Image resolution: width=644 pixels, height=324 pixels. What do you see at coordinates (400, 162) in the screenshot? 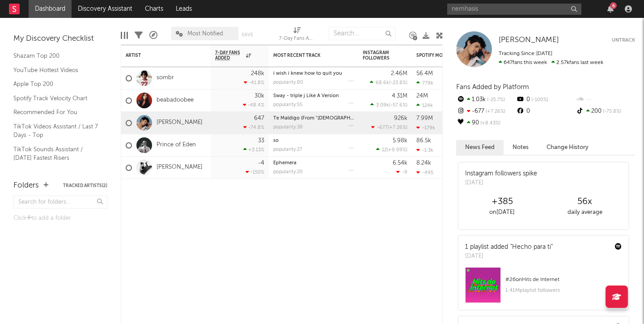
I see `div: 6.54k` at bounding box center [400, 162].